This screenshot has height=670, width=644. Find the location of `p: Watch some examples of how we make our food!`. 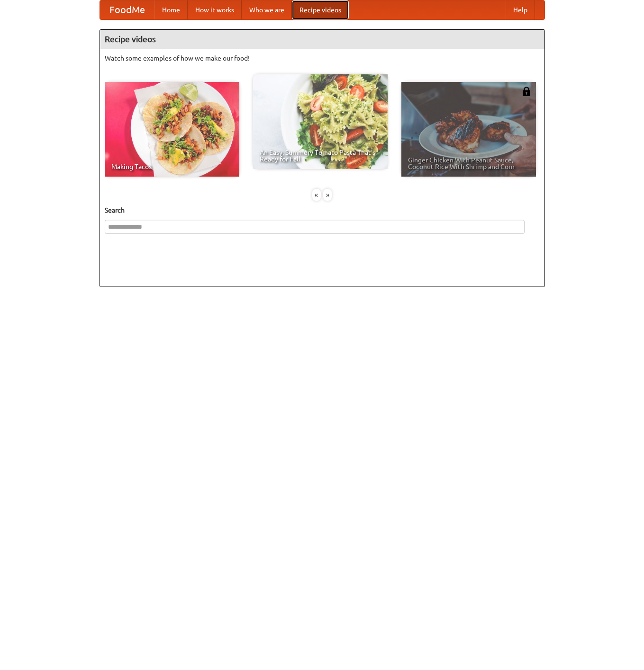

p: Watch some examples of how we make our food! is located at coordinates (322, 59).